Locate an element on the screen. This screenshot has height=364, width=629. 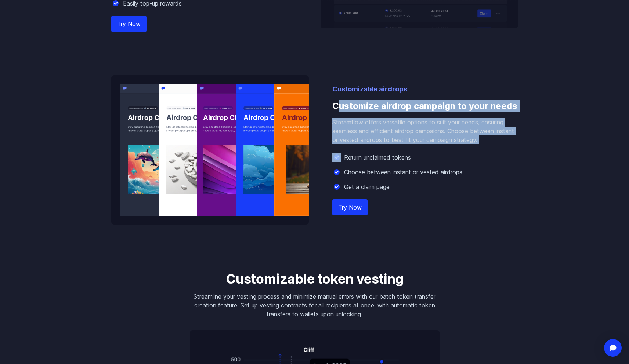
div: Open Intercom Messenger is located at coordinates (613, 348).